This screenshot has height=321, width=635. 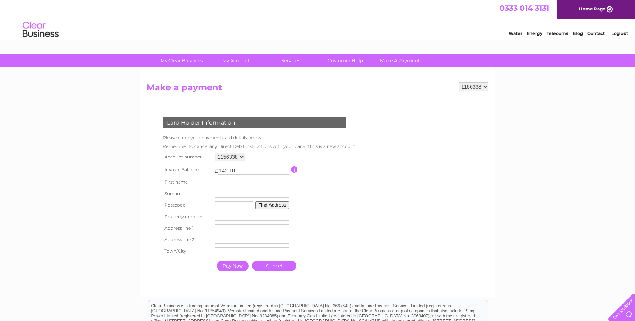 What do you see at coordinates (558, 33) in the screenshot?
I see `a: Telecoms` at bounding box center [558, 33].